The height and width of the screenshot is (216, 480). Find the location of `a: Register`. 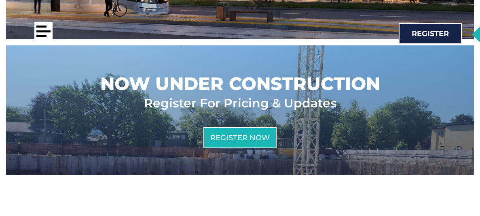

a: Register is located at coordinates (430, 34).